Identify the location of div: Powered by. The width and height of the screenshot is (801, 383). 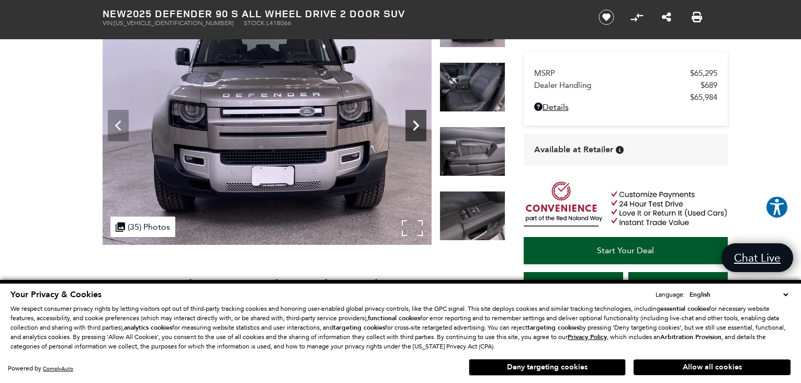
(40, 368).